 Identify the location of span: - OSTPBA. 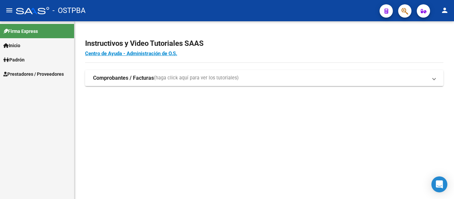
(69, 11).